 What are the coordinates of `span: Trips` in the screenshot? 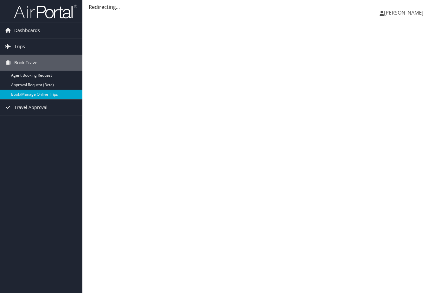 It's located at (20, 47).